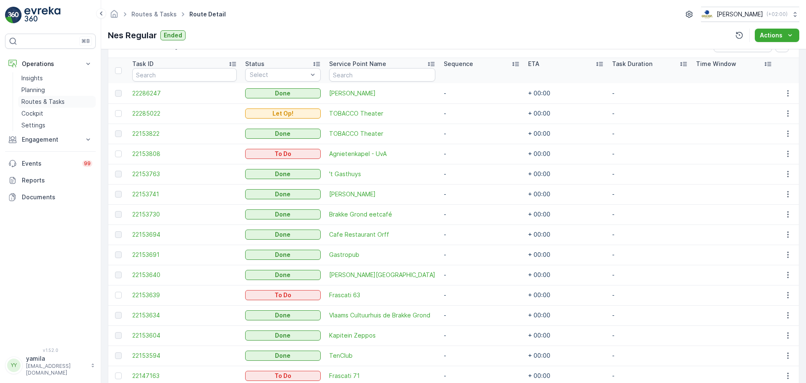 This screenshot has width=806, height=383. What do you see at coordinates (382, 295) in the screenshot?
I see `span: Frascati 63` at bounding box center [382, 295].